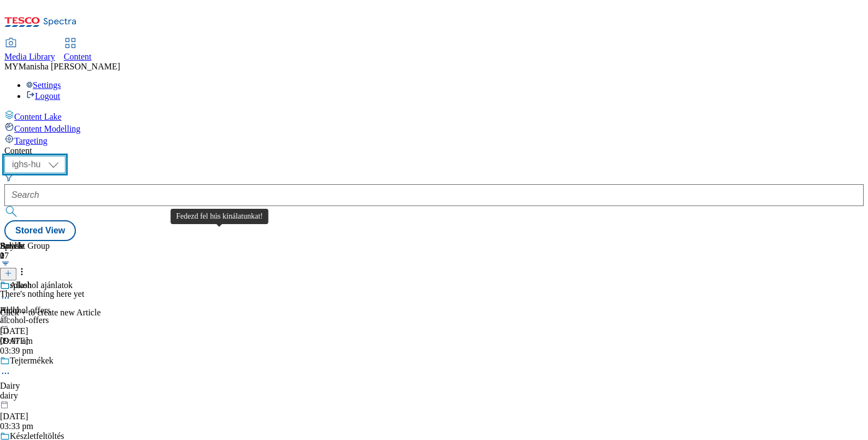 Image resolution: width=868 pixels, height=440 pixels. Describe the element at coordinates (434, 140) in the screenshot. I see `a: Targeting` at that location.